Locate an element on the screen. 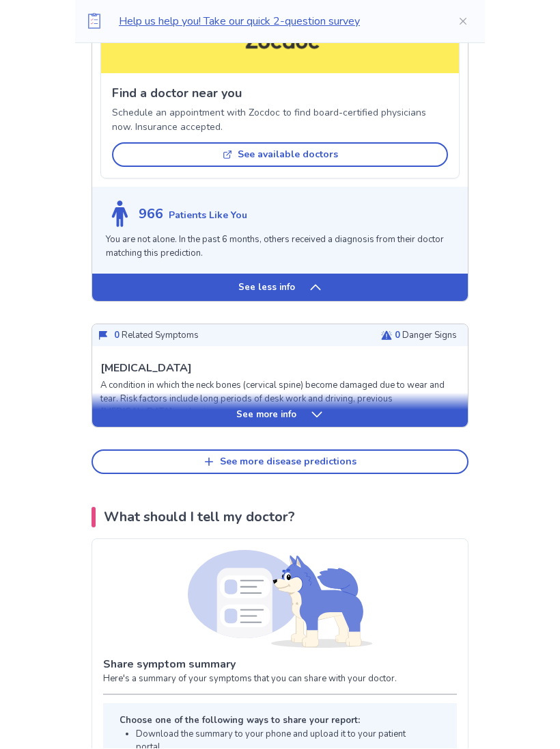 Image resolution: width=560 pixels, height=749 pixels. p: Help us help you! Take our quick 2-question survey is located at coordinates (277, 22).